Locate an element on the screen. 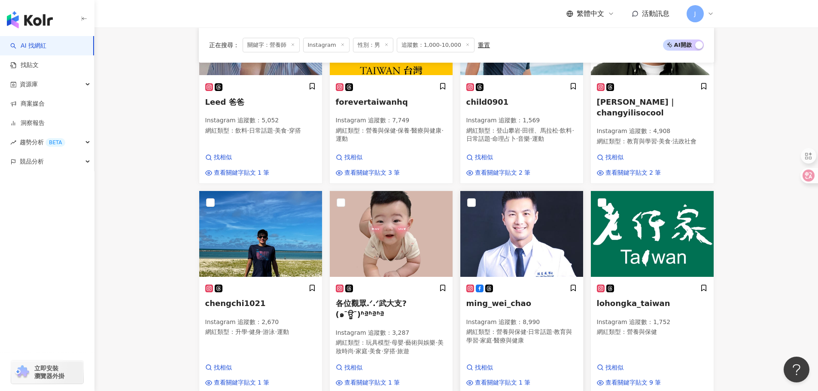  p: Instagram 追蹤數 ： 5,052 is located at coordinates (261, 121).